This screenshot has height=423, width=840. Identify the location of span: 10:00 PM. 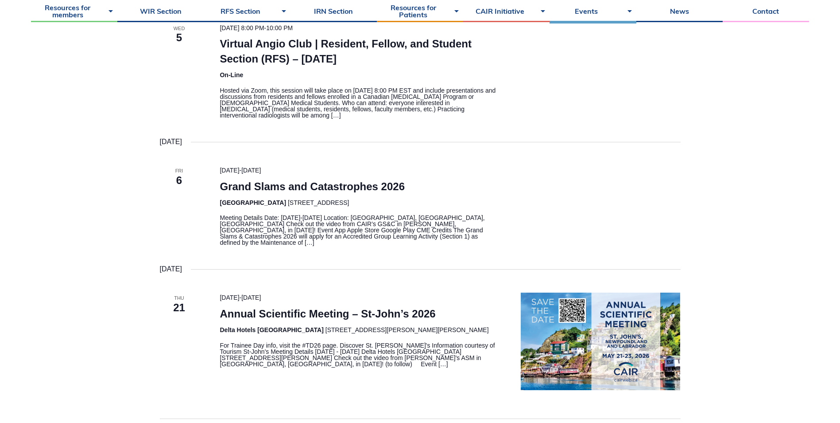
(279, 28).